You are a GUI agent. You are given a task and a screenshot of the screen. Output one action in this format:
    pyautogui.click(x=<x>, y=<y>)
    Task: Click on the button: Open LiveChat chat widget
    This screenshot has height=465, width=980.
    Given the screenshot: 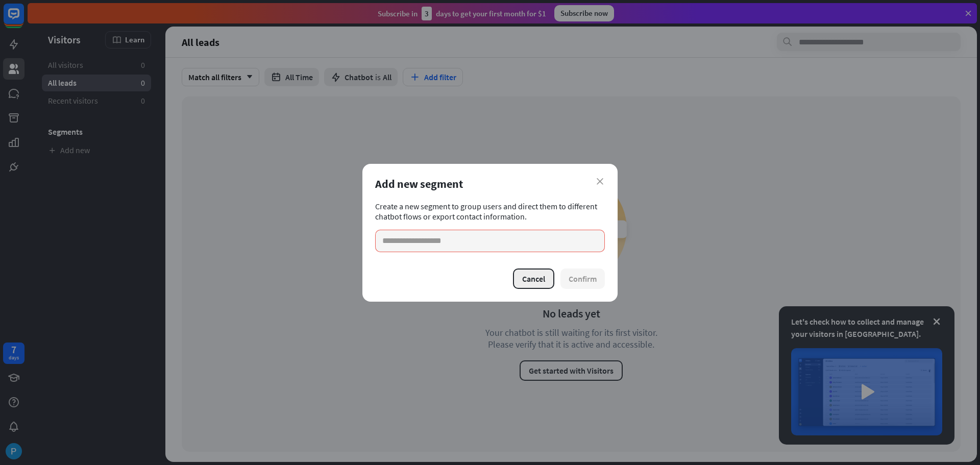 What is the action you would take?
    pyautogui.click(x=23, y=19)
    